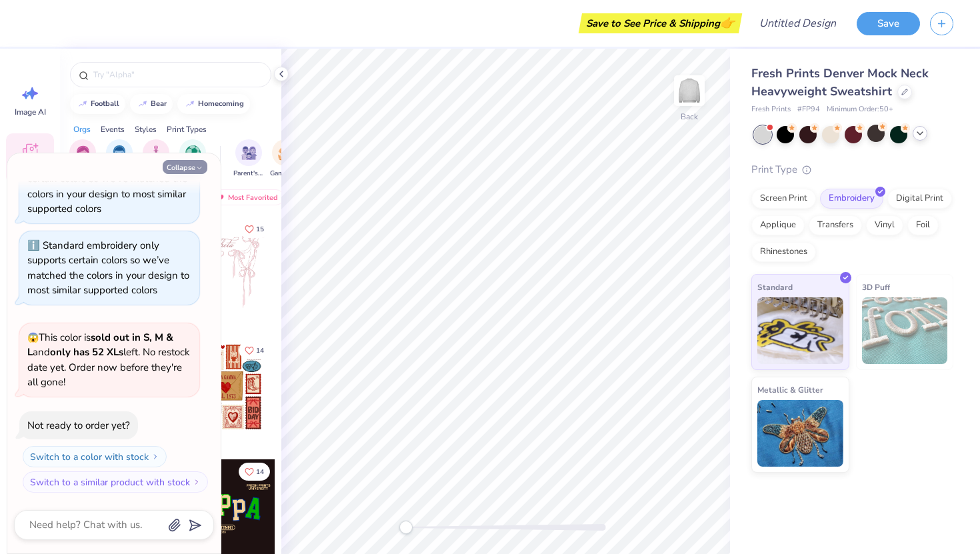 The image size is (980, 554). What do you see at coordinates (783, 252) in the screenshot?
I see `div: Rhinestones` at bounding box center [783, 252].